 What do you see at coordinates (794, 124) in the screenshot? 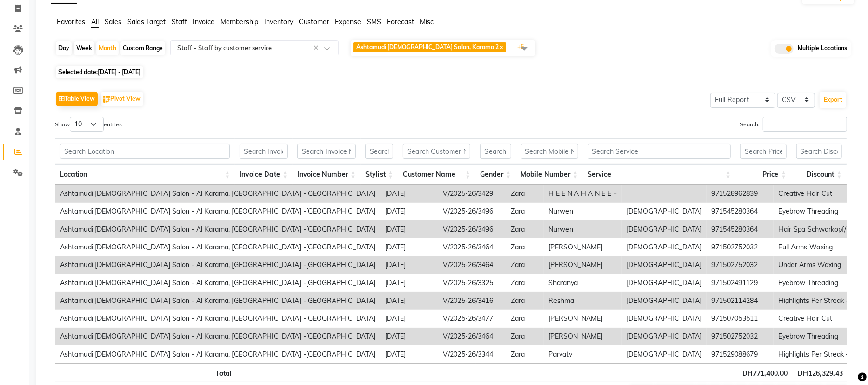
I see `label: Search:` at bounding box center [794, 124].